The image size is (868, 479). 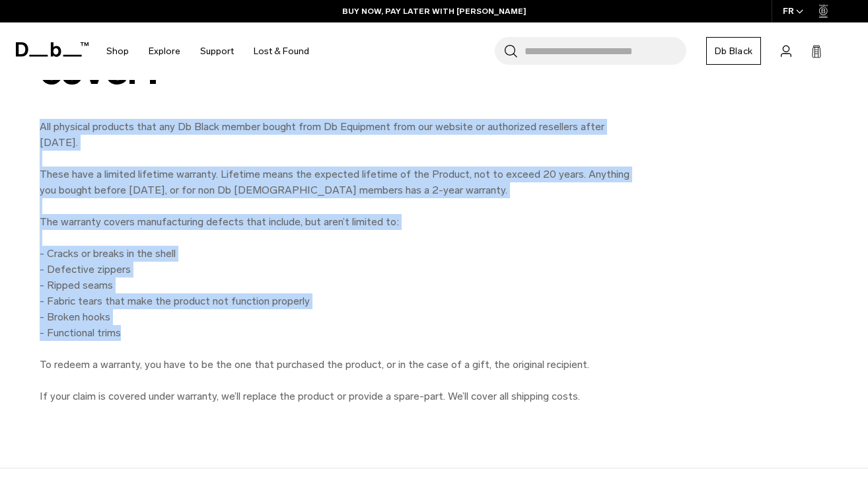 What do you see at coordinates (733, 51) in the screenshot?
I see `a: Db Black` at bounding box center [733, 51].